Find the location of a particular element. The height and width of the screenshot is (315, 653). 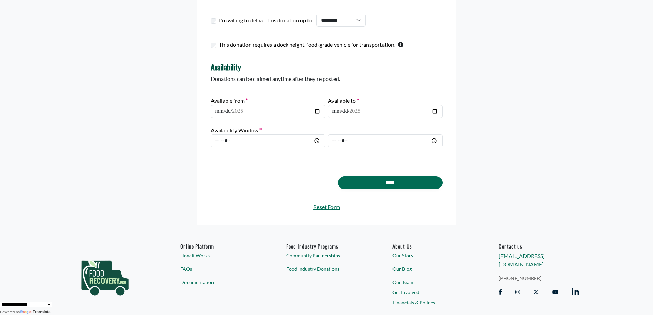

a: Food Industry Donations is located at coordinates (326, 269).